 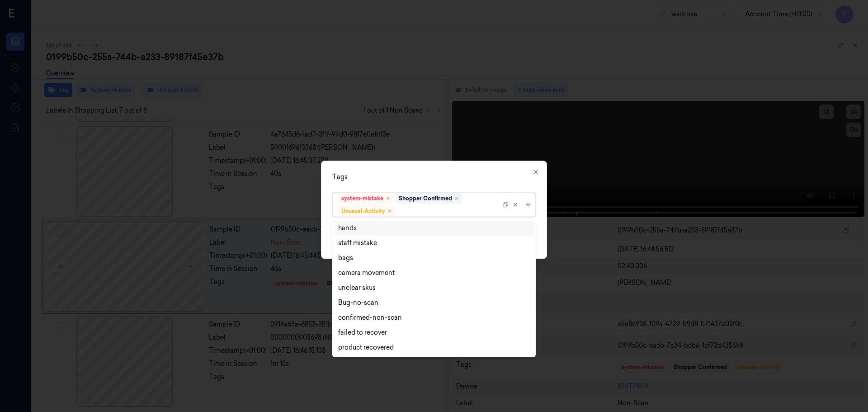 What do you see at coordinates (425, 198) in the screenshot?
I see `div: Shopper Confirmed` at bounding box center [425, 198].